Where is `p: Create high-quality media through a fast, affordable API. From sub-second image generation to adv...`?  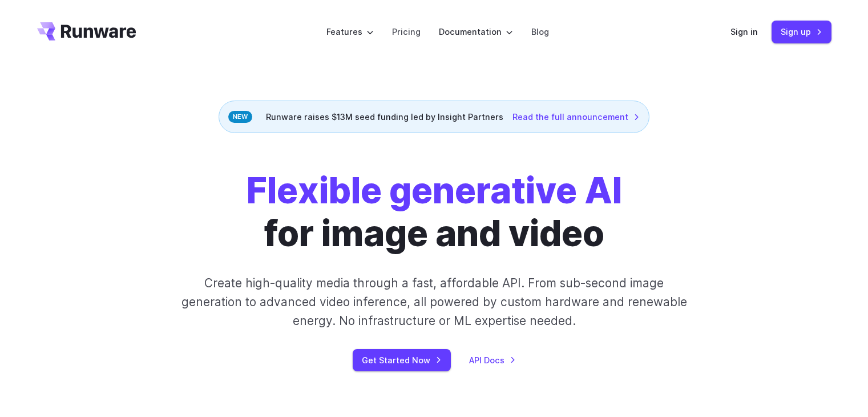 p: Create high-quality media through a fast, affordable API. From sub-second image generation to adv... is located at coordinates (434, 302).